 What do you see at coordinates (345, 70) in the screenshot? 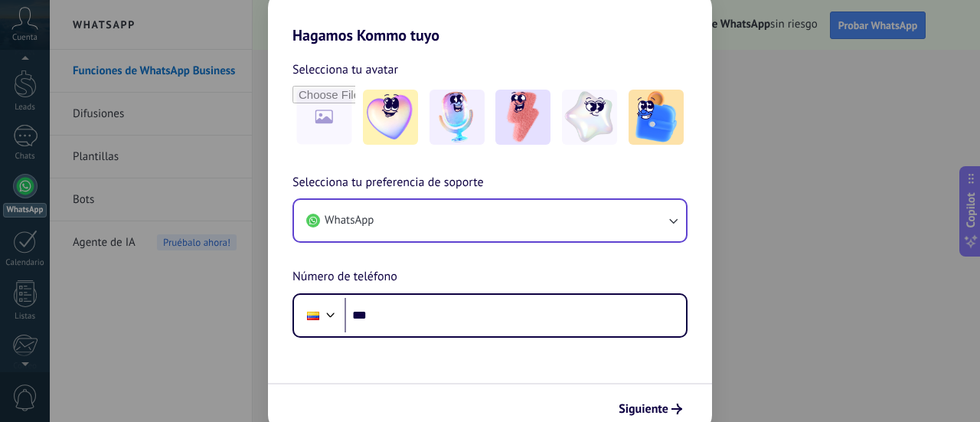
I see `span: Selecciona tu avatar` at bounding box center [345, 70].